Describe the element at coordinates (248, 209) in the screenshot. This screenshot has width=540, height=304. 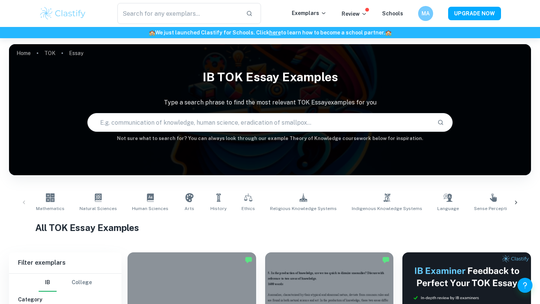
I see `span: Ethics` at that location.